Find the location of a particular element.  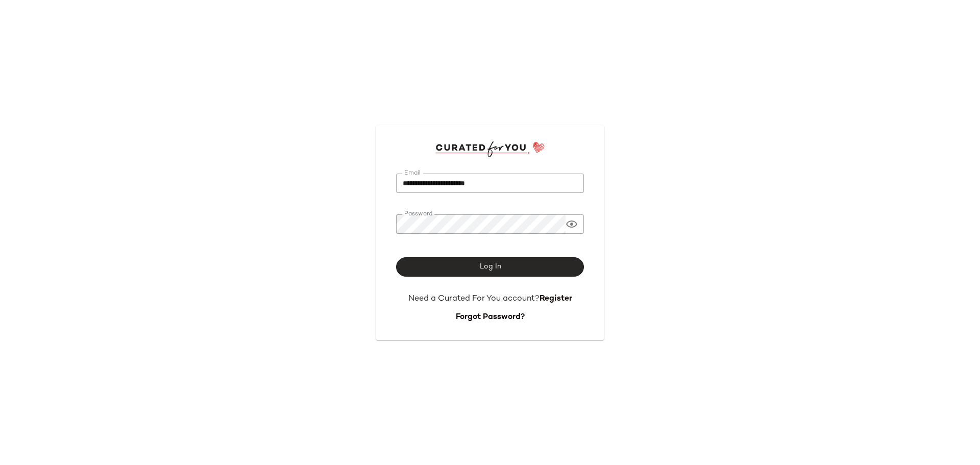

a: Register is located at coordinates (556, 299).